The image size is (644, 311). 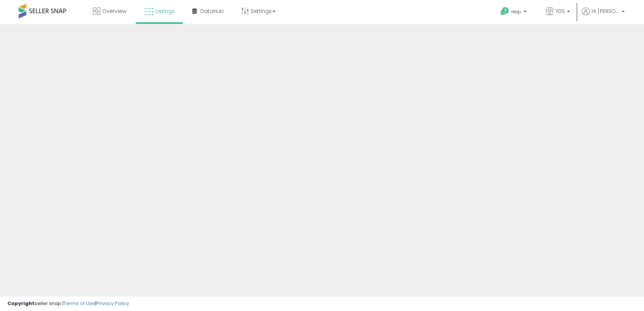 What do you see at coordinates (21, 303) in the screenshot?
I see `strong: Copyright` at bounding box center [21, 303].